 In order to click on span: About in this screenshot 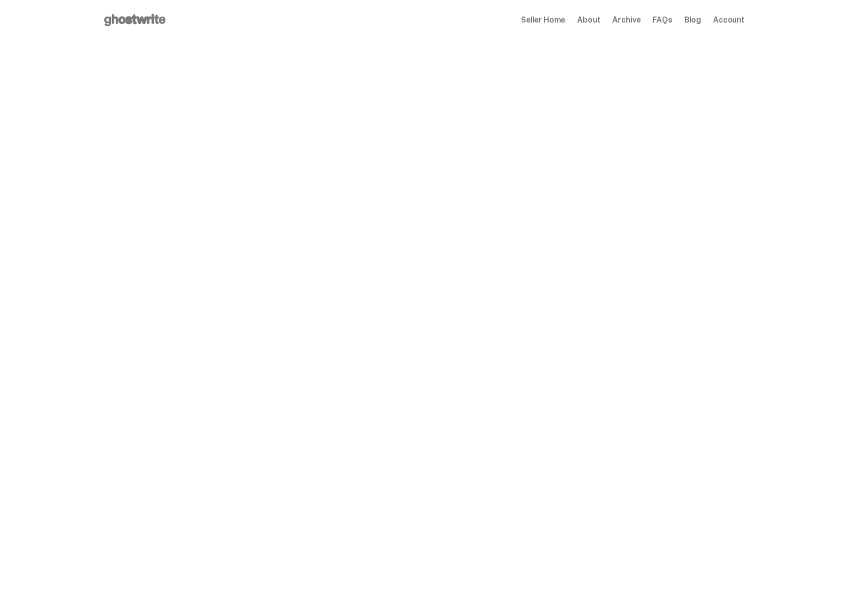, I will do `click(589, 20)`.